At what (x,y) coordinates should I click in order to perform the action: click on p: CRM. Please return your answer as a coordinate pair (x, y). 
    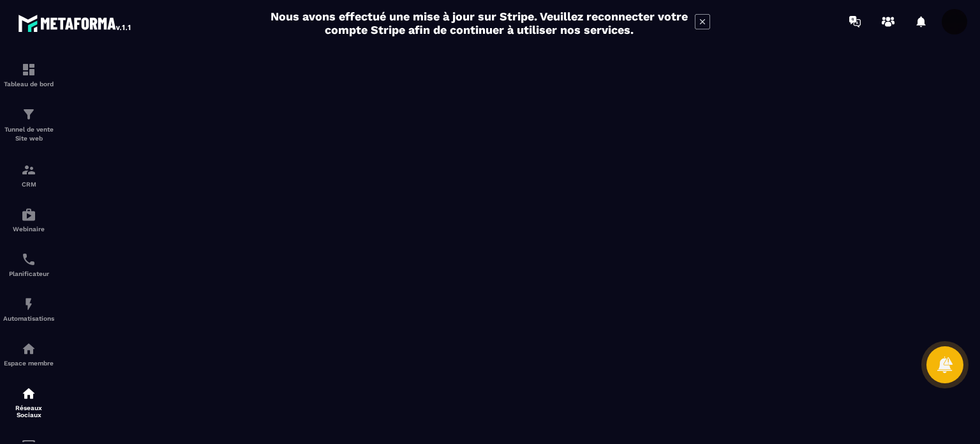
    Looking at the image, I should click on (29, 184).